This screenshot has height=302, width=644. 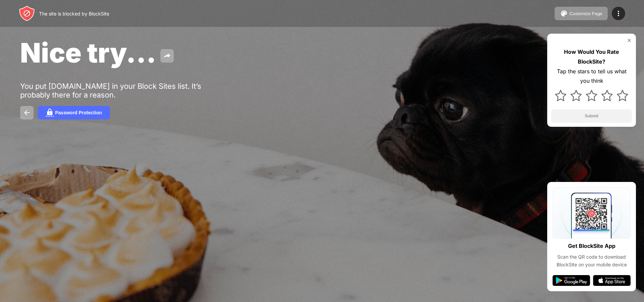 I want to click on div: Password Protection, so click(x=78, y=113).